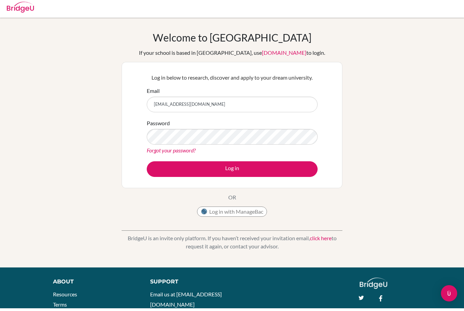  What do you see at coordinates (94, 284) in the screenshot?
I see `div: About` at bounding box center [94, 284].